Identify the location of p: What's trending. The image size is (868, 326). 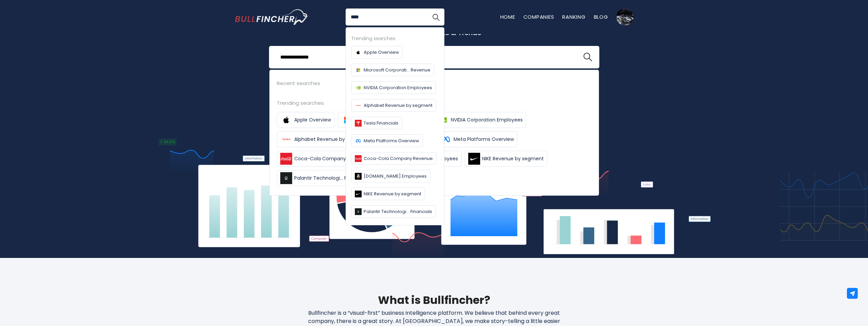
(434, 86).